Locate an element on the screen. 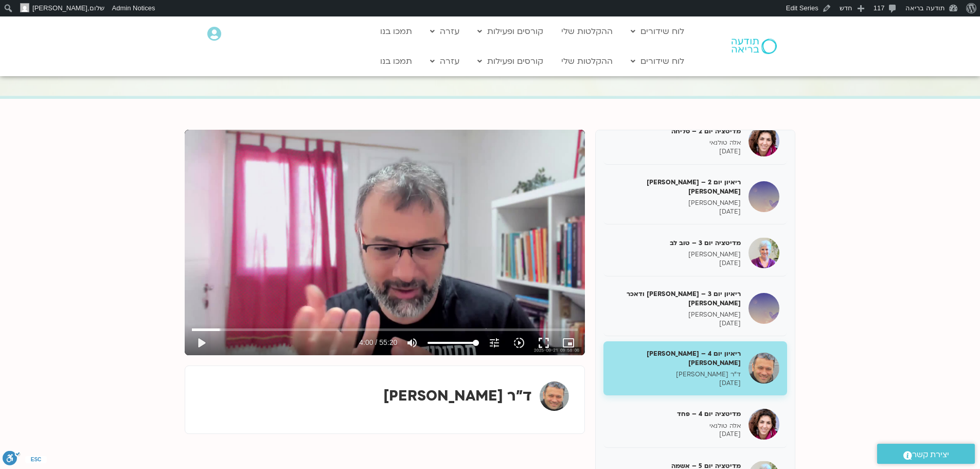 The image size is (980, 469). h5: מדיטציה יום 2 – סליחה is located at coordinates (676, 131).